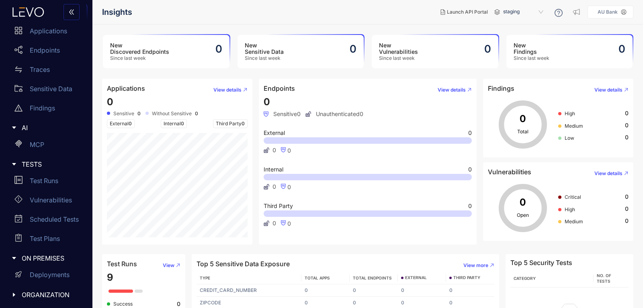 This screenshot has height=308, width=643. I want to click on p: Endpoints, so click(45, 50).